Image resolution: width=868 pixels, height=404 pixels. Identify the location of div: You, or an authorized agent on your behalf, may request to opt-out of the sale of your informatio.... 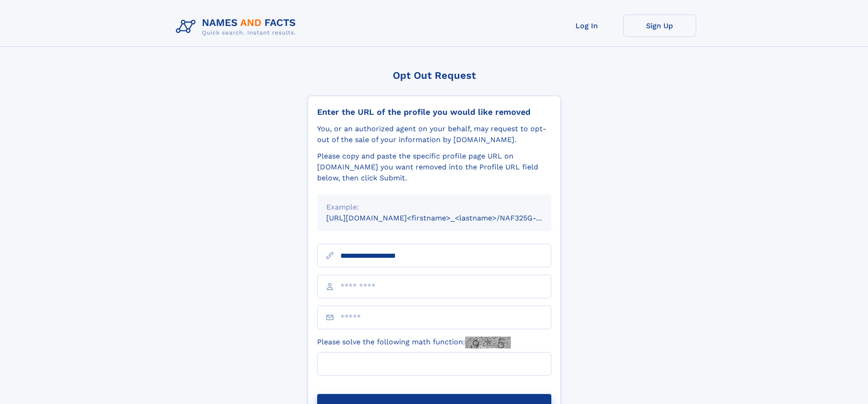
(434, 134).